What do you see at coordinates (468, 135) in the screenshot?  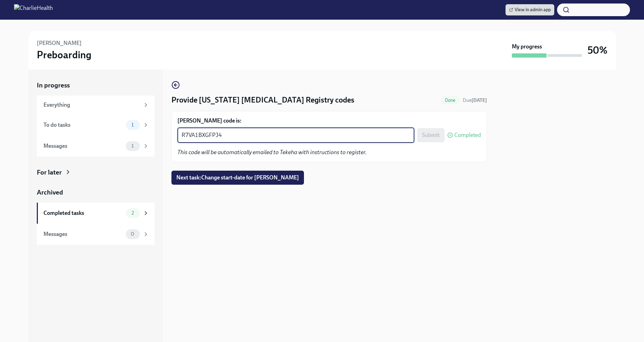 I see `span: Completed` at bounding box center [468, 135].